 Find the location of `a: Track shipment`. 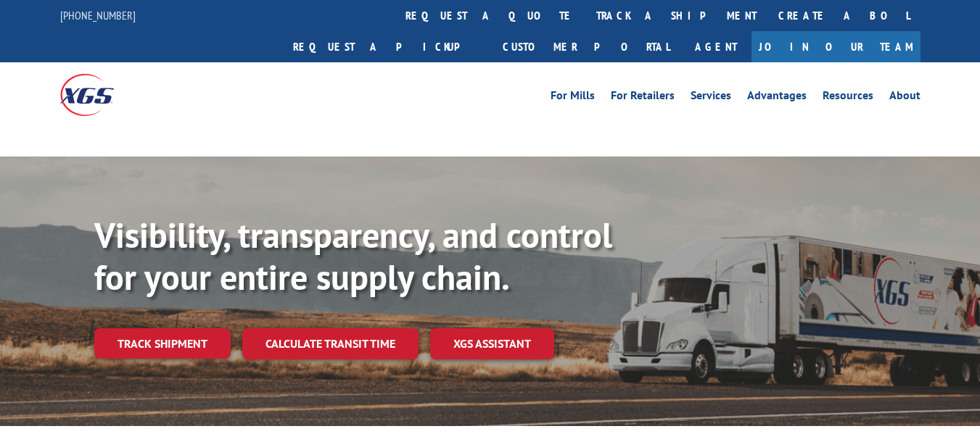

a: Track shipment is located at coordinates (163, 344).